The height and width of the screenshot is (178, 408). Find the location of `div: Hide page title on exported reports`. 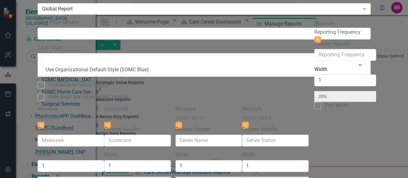

div: Hide page title on exported reports is located at coordinates (88, 97).